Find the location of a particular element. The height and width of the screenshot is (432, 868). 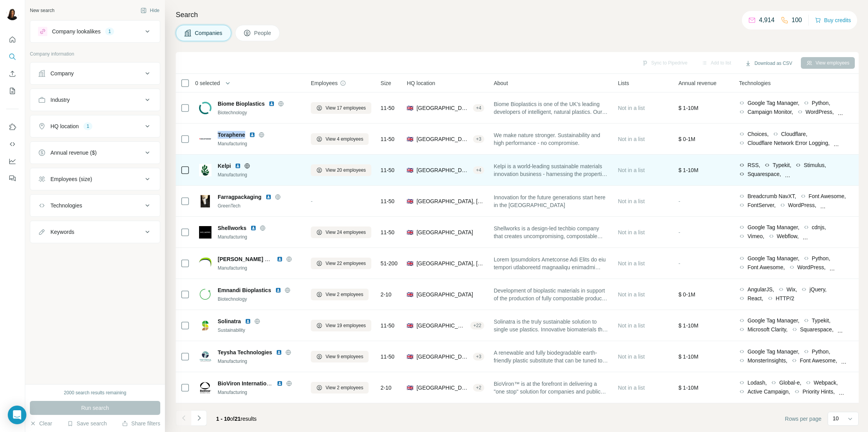

span: HTTP/2 is located at coordinates (785, 298).